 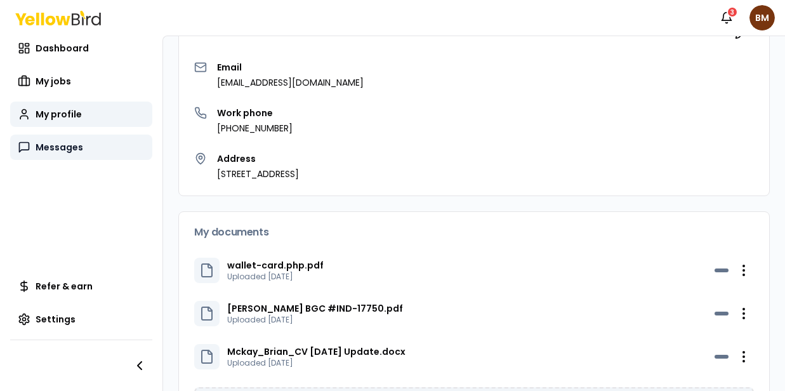 What do you see at coordinates (64, 286) in the screenshot?
I see `span: Refer & earn` at bounding box center [64, 286].